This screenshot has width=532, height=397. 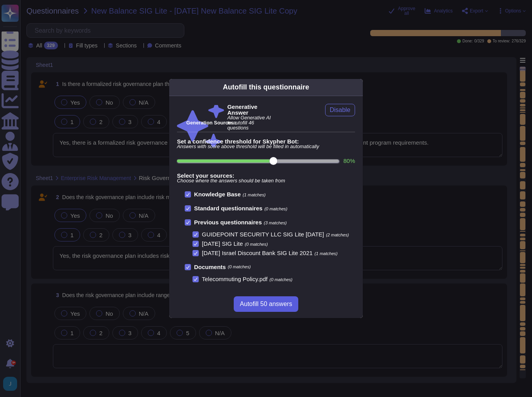 What do you see at coordinates (349, 160) in the screenshot?
I see `label: 80 %` at bounding box center [349, 160].